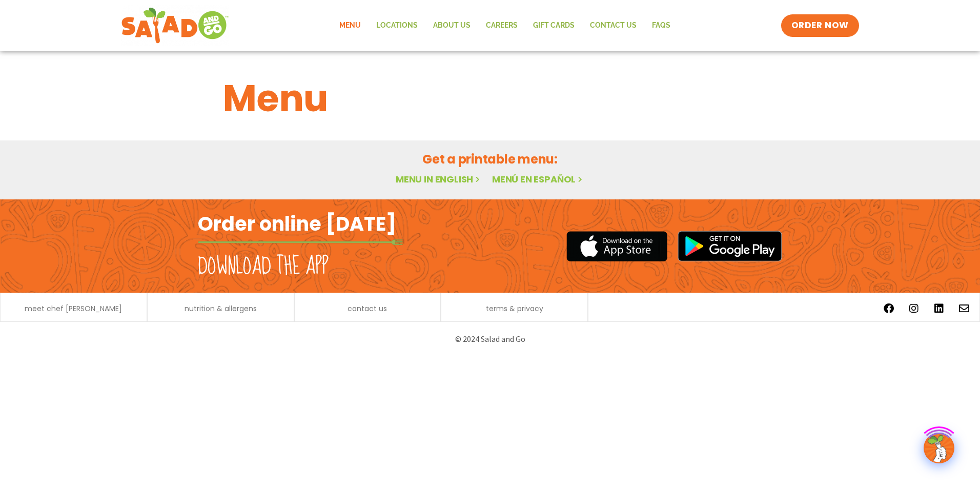 The height and width of the screenshot is (489, 980). I want to click on a: Contact Us, so click(613, 26).